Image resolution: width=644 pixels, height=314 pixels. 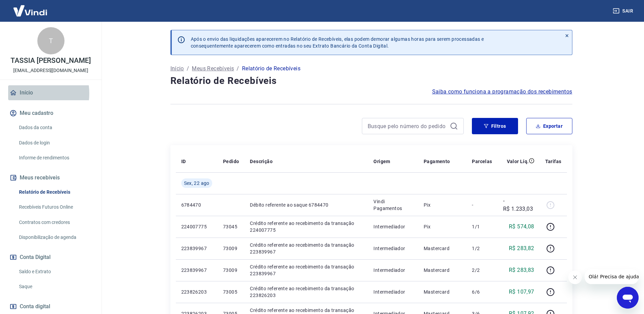 What do you see at coordinates (55, 207) in the screenshot?
I see `a: Recebíveis Futuros Online` at bounding box center [55, 207].